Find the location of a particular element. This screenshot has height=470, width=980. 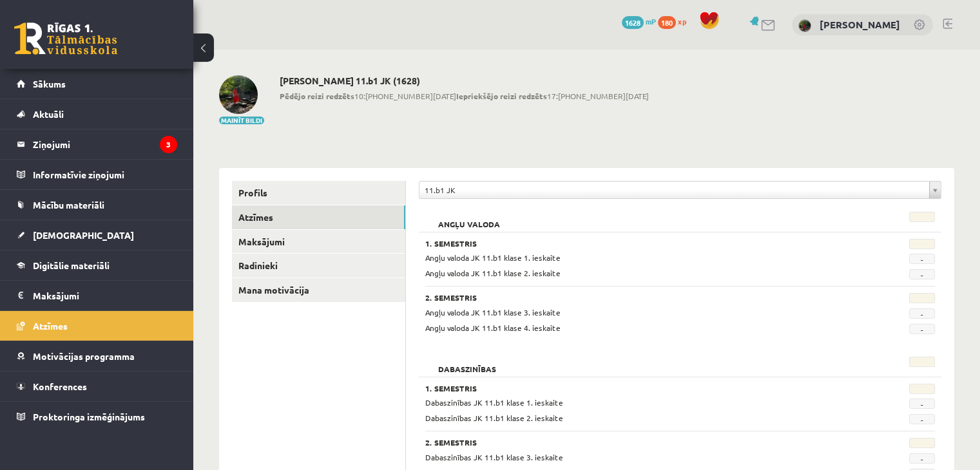

span: 1628 is located at coordinates (633, 22).